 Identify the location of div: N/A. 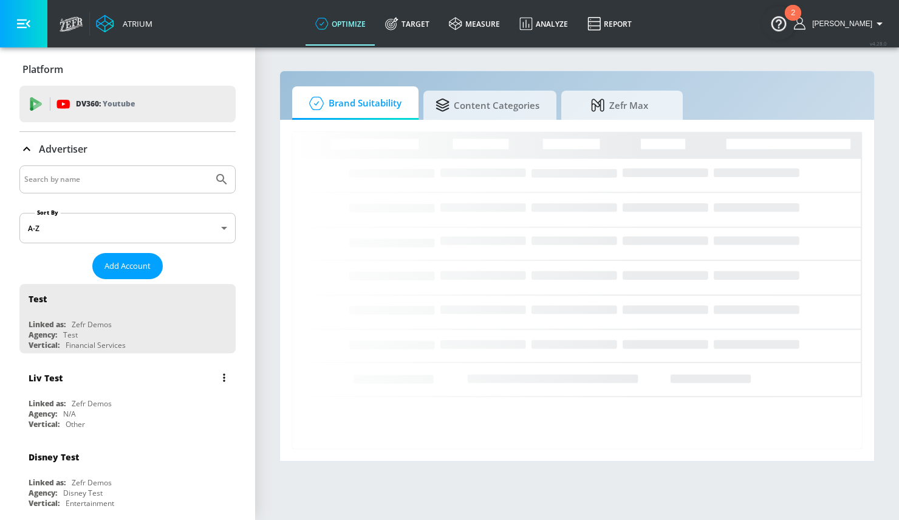
(69, 413).